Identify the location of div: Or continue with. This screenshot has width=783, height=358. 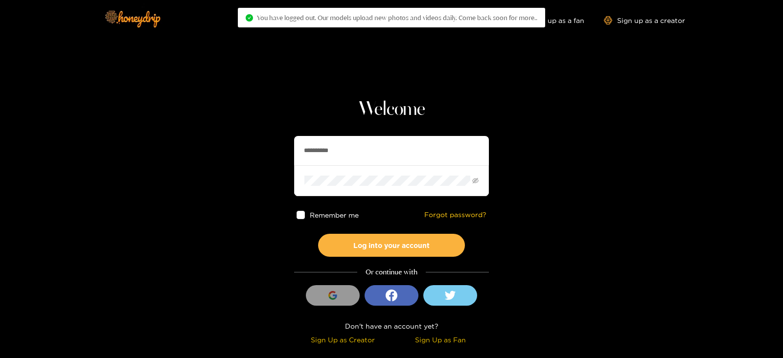
(392, 272).